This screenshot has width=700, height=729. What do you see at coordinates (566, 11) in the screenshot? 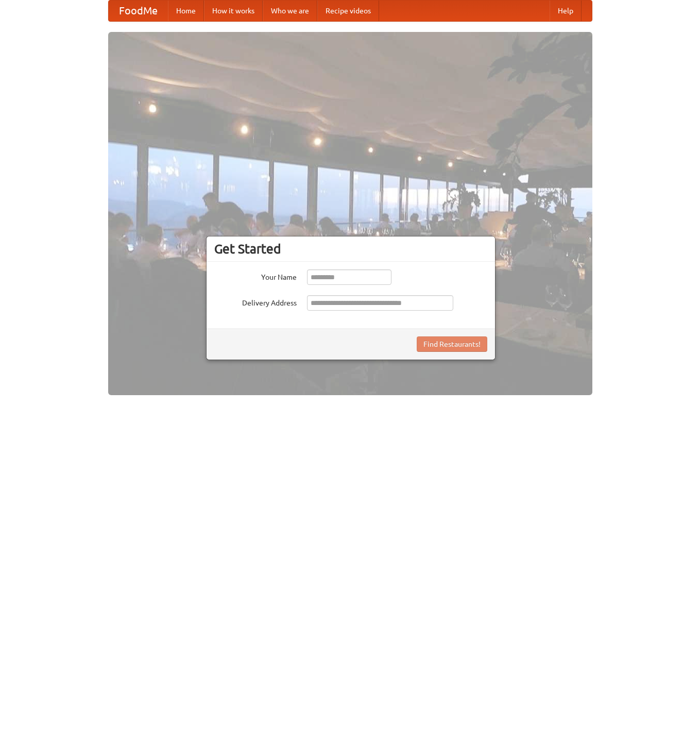
I see `a: Help` at bounding box center [566, 11].